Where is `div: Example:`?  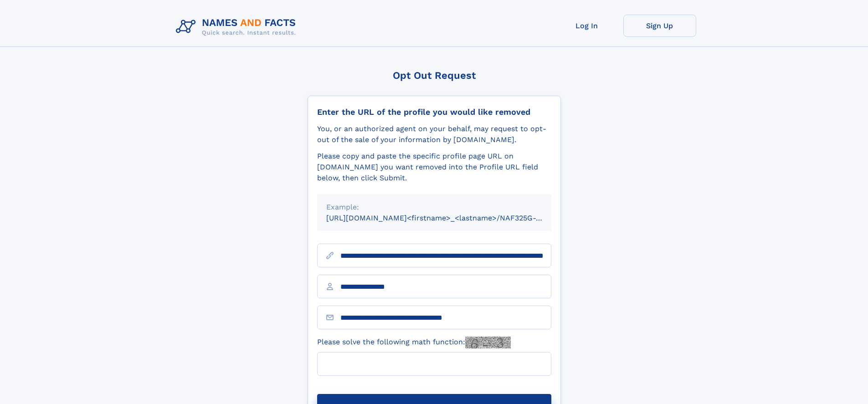 div: Example: is located at coordinates (434, 207).